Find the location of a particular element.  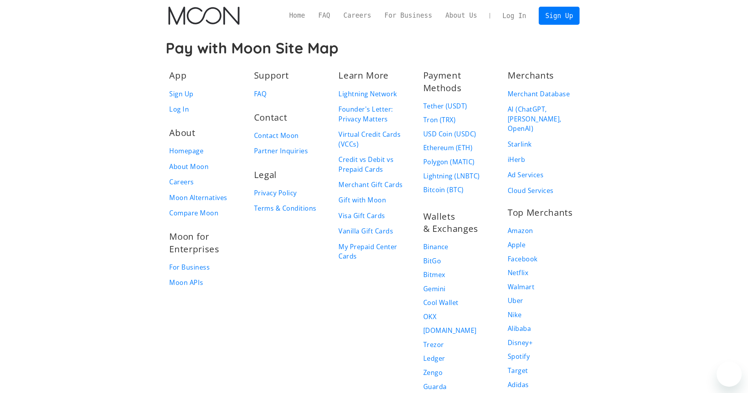

a: Zengo is located at coordinates (433, 372).